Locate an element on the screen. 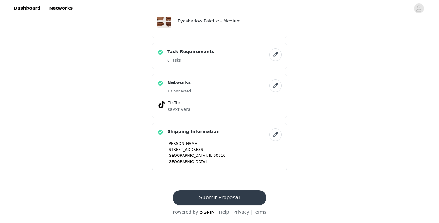 This screenshot has height=223, width=439. div: avatar is located at coordinates (419, 8).